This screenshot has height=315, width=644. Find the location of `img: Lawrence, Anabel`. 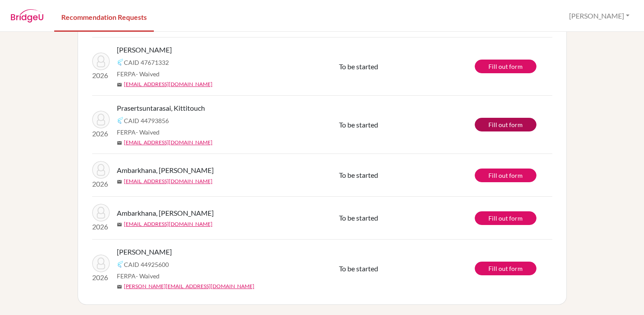

img: Lawrence, Anabel is located at coordinates (101, 263).